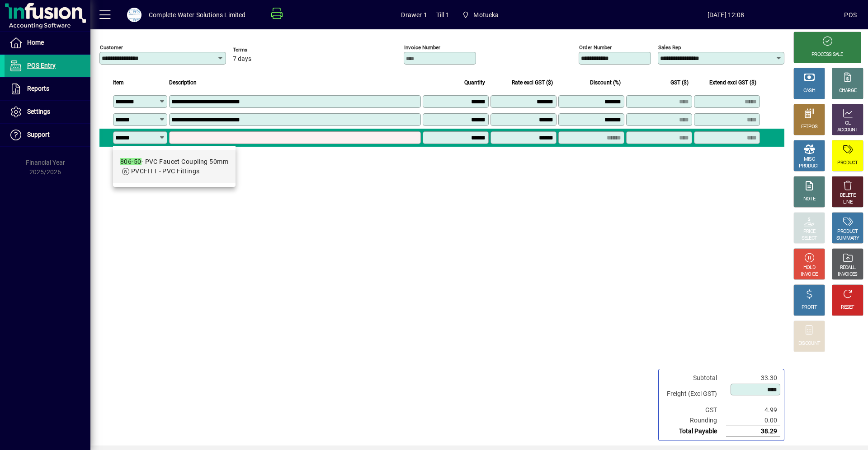 Image resolution: width=868 pixels, height=450 pixels. What do you see at coordinates (848, 91) in the screenshot?
I see `div: CHARGE` at bounding box center [848, 91].